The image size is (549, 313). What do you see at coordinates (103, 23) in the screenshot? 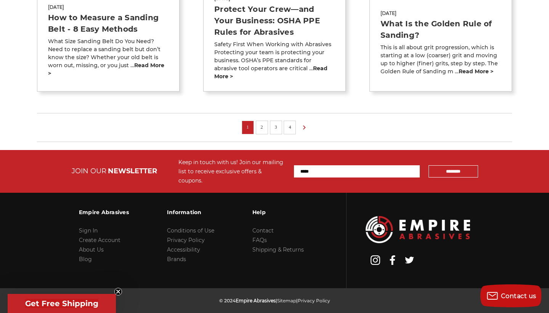
I see `a: How to Measure a Sanding Belt - 8 Easy Methods` at bounding box center [103, 23].